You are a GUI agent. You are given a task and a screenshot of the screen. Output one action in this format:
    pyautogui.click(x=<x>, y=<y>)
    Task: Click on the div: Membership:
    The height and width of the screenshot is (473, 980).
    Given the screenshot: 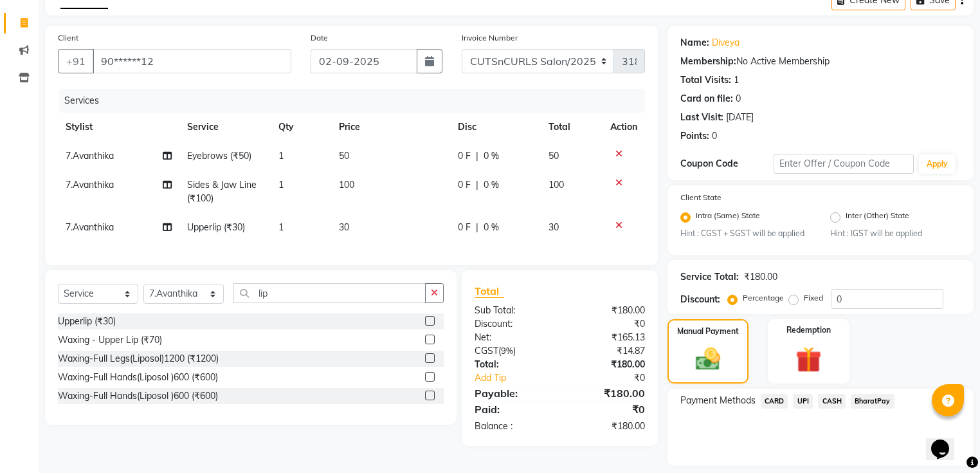 What is the action you would take?
    pyautogui.click(x=708, y=61)
    